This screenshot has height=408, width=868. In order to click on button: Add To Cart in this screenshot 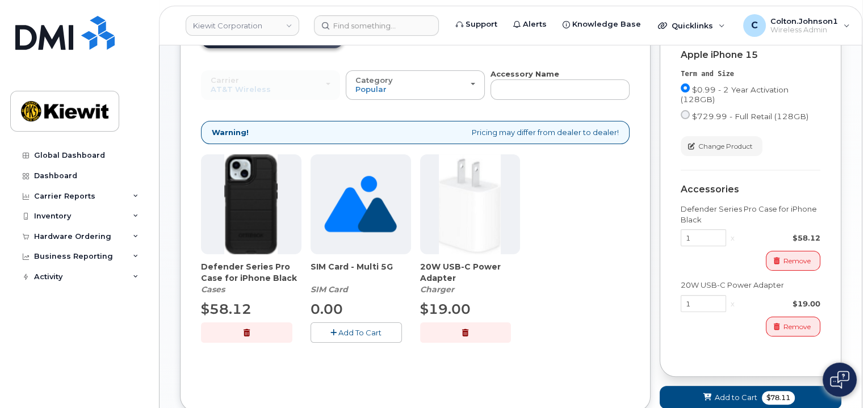, I will do `click(356, 332)`.